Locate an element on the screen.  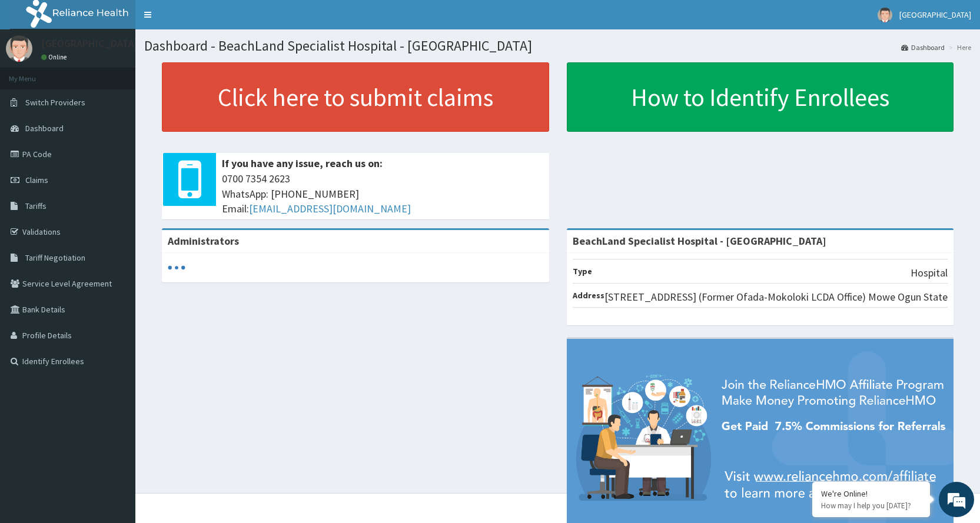
a: Click here to submit claims is located at coordinates (356, 97).